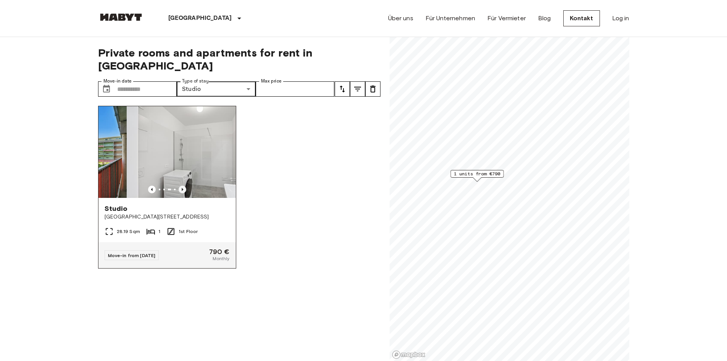 This screenshot has width=727, height=361. Describe the element at coordinates (477, 174) in the screenshot. I see `span: 1 units from €790` at that location.